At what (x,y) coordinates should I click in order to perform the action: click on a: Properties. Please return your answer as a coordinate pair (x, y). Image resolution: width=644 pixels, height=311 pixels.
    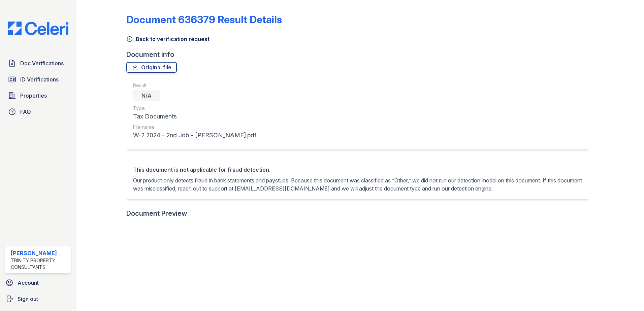
    Looking at the image, I should click on (38, 95).